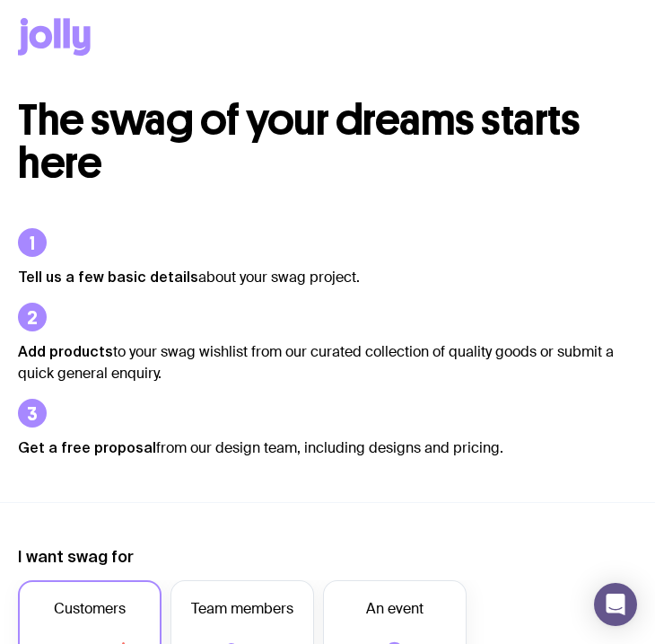 The height and width of the screenshot is (644, 655). What do you see at coordinates (87, 447) in the screenshot?
I see `strong: Get a free proposal` at bounding box center [87, 447].